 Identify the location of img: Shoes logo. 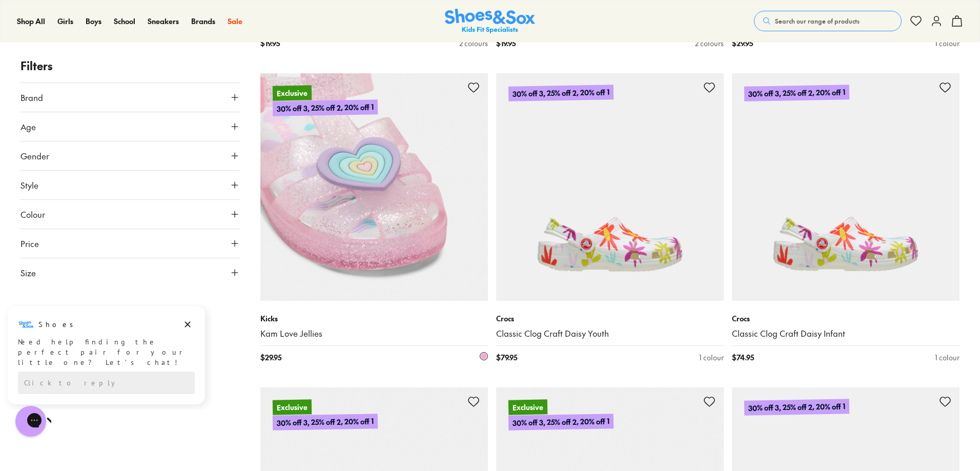
(26, 20).